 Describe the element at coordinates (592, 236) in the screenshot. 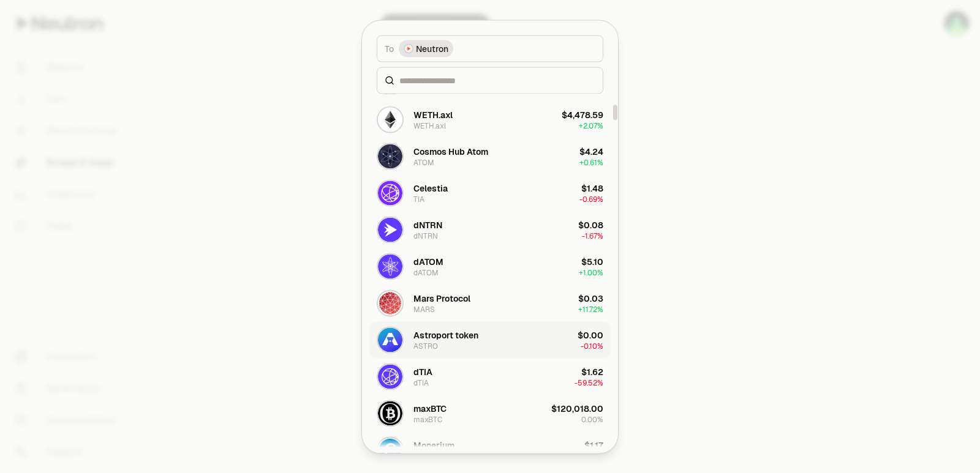

I see `span: -1.67%` at that location.